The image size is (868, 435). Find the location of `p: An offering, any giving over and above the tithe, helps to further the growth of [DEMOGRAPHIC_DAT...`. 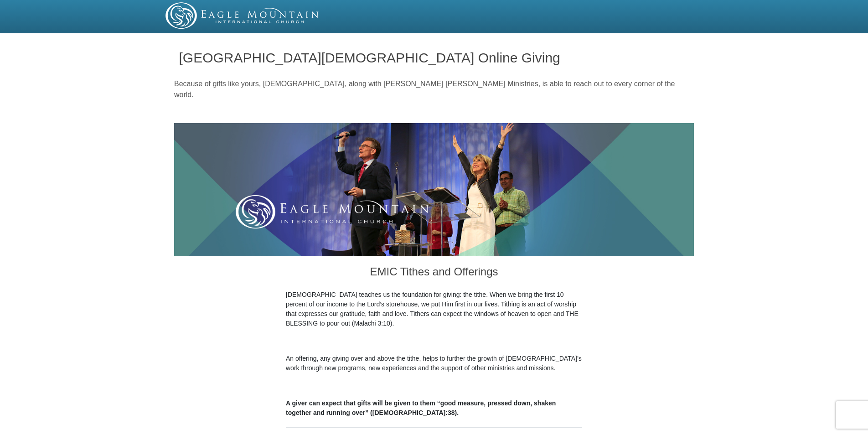

p: An offering, any giving over and above the tithe, helps to further the growth of [DEMOGRAPHIC_DAT... is located at coordinates (434, 364).